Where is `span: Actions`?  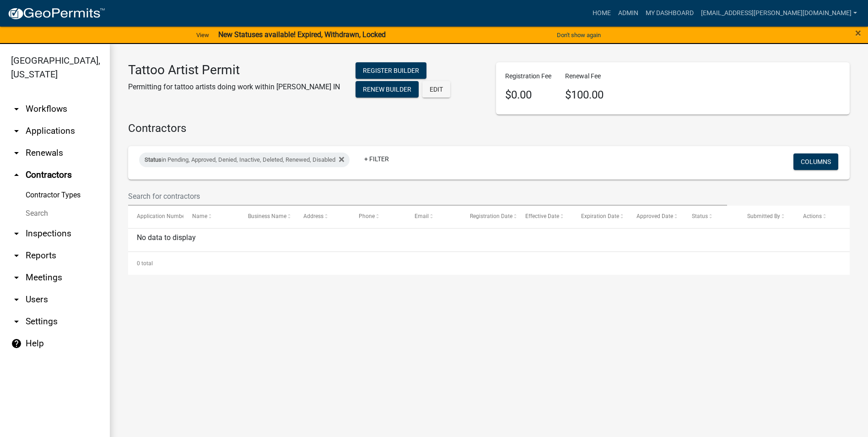
span: Actions is located at coordinates (812, 216).